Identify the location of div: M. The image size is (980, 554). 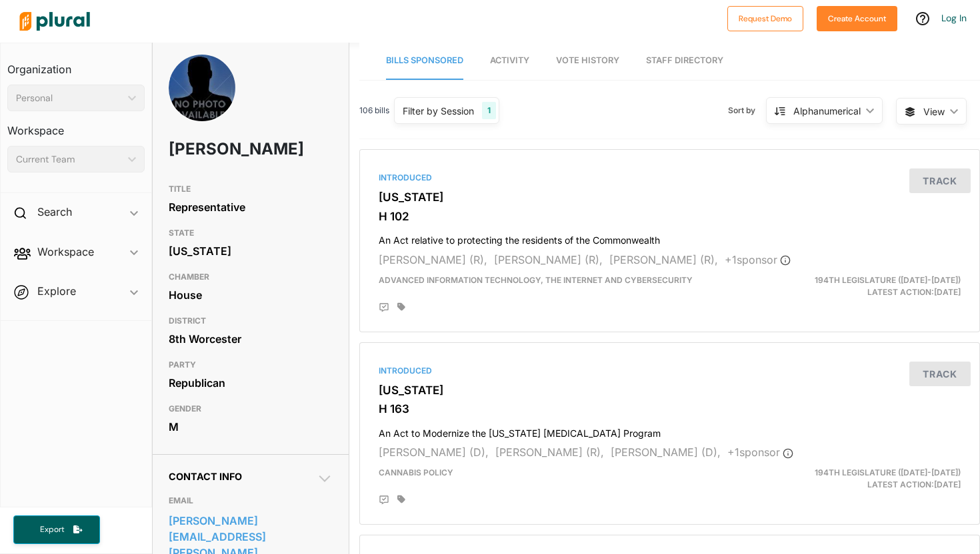
(250, 427).